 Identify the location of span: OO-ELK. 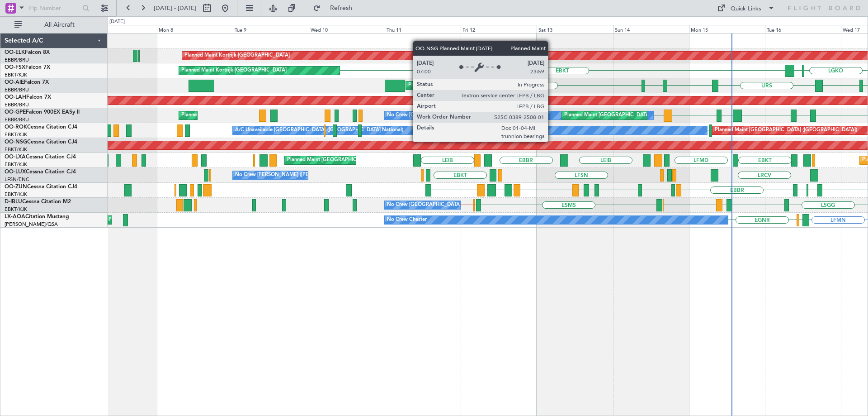
(14, 53).